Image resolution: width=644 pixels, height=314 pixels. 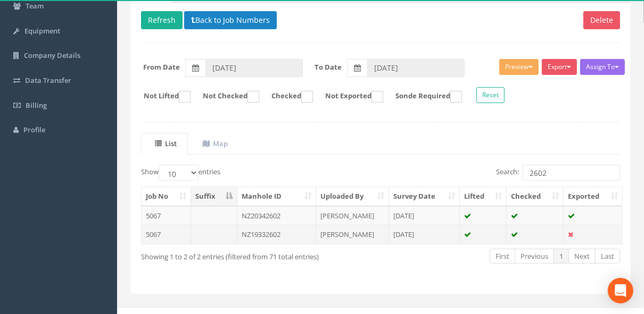 I want to click on span: Company Details, so click(x=52, y=56).